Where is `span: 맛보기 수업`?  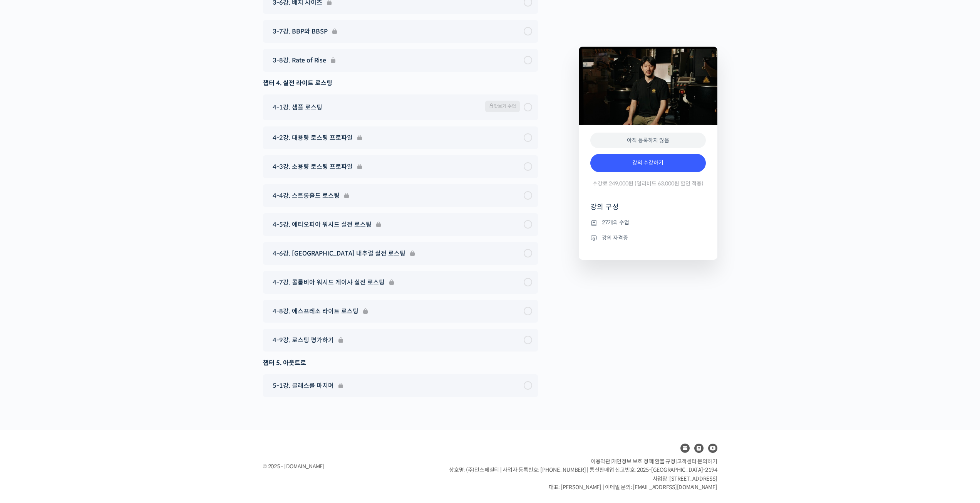 span: 맛보기 수업 is located at coordinates (503, 106).